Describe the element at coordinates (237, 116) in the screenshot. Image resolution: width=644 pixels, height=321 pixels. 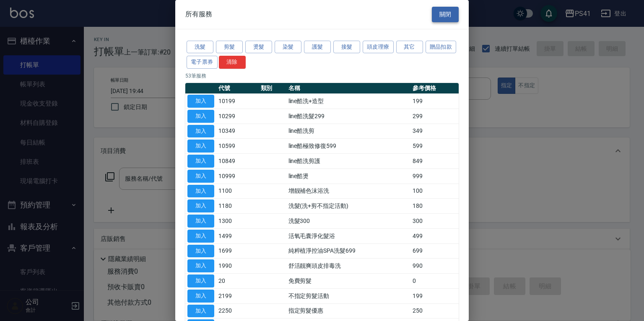
I see `td: 10299` at that location.